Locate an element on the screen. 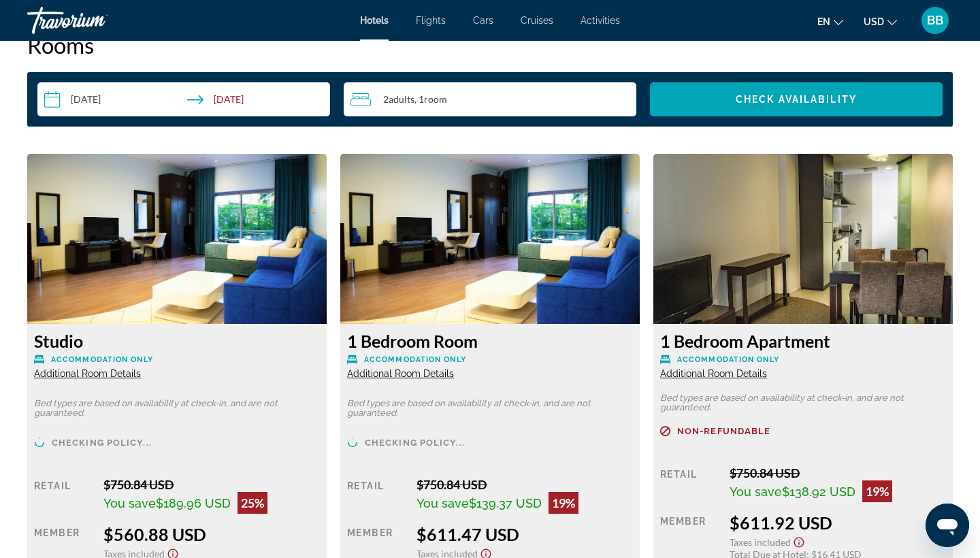 Image resolution: width=980 pixels, height=558 pixels. div: 25% is located at coordinates (252, 503).